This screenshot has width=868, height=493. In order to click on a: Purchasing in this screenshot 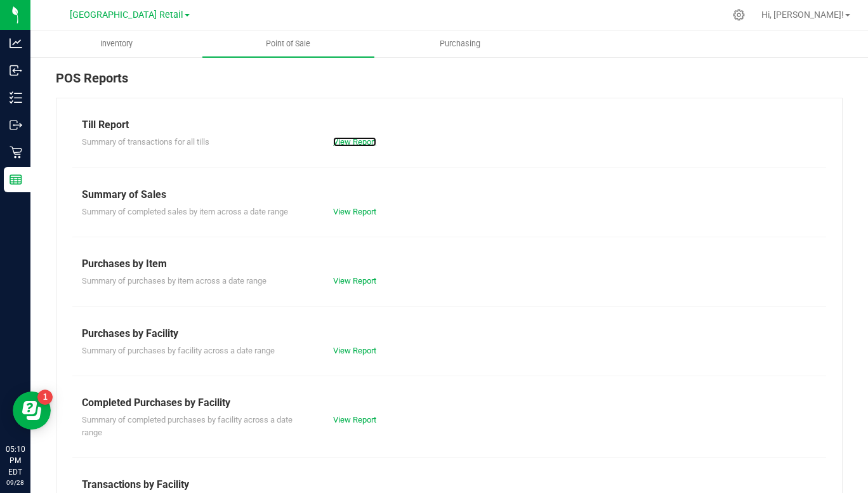, I will do `click(460, 44)`.